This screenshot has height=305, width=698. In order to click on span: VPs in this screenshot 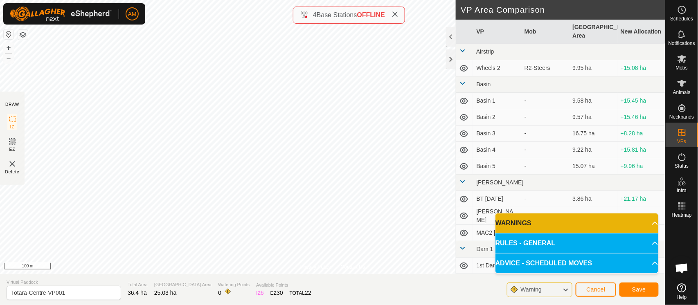, I will do `click(682, 142)`.